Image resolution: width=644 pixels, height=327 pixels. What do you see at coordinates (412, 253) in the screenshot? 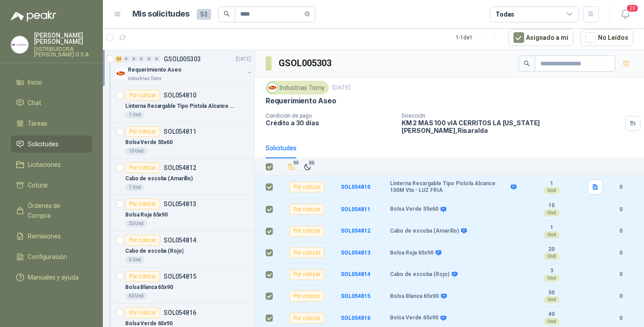
I see `b: Bolsa Roja 65x90` at bounding box center [412, 253].